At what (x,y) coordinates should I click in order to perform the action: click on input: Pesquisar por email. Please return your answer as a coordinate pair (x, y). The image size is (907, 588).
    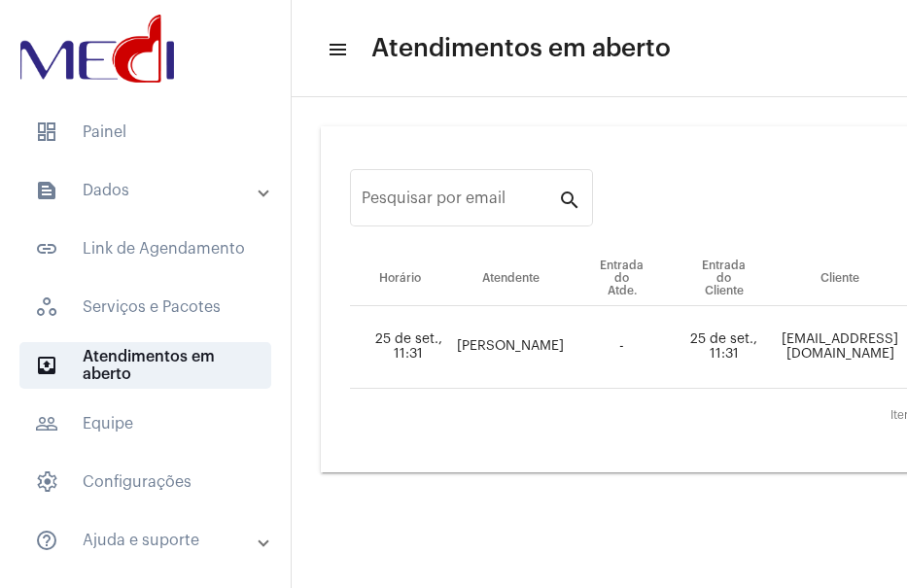
    Looking at the image, I should click on (459, 202).